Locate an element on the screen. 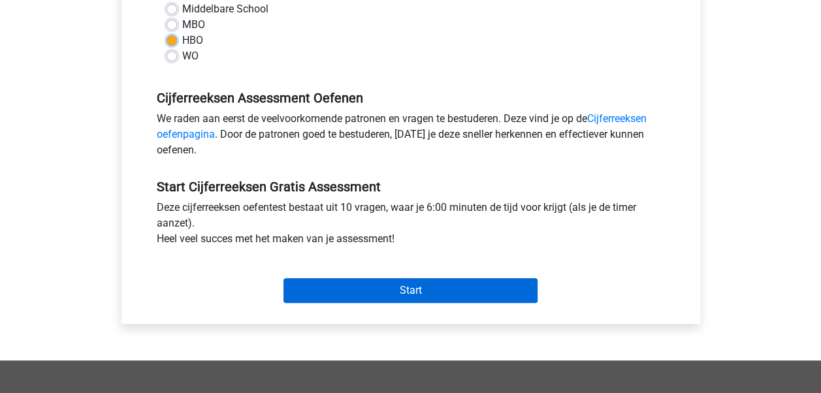 This screenshot has height=393, width=821. label: WO is located at coordinates (190, 56).